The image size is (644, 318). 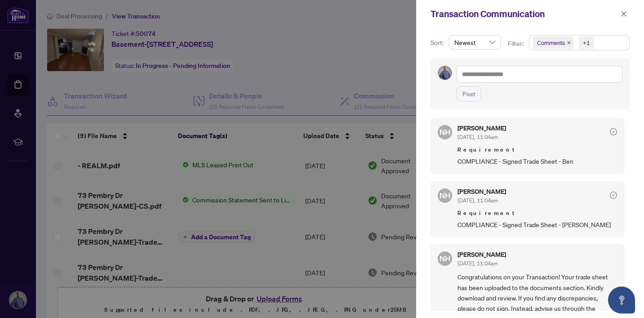 What do you see at coordinates (438, 43) in the screenshot?
I see `p: Sort:` at bounding box center [438, 43].